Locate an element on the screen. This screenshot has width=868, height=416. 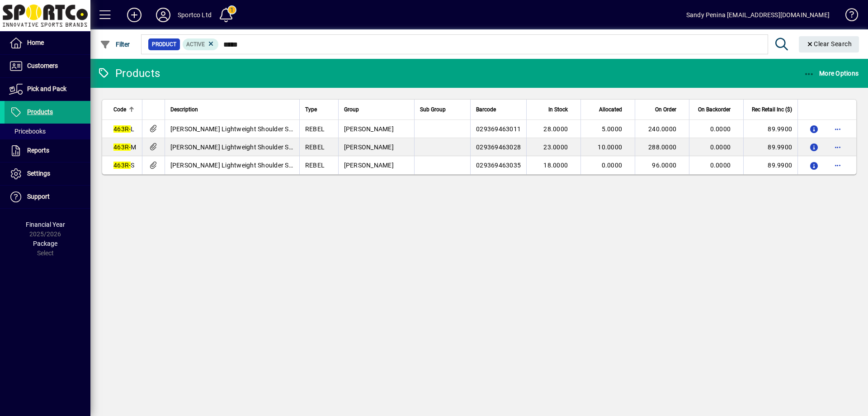
span: Rec Retail Inc ($) is located at coordinates (772, 110).